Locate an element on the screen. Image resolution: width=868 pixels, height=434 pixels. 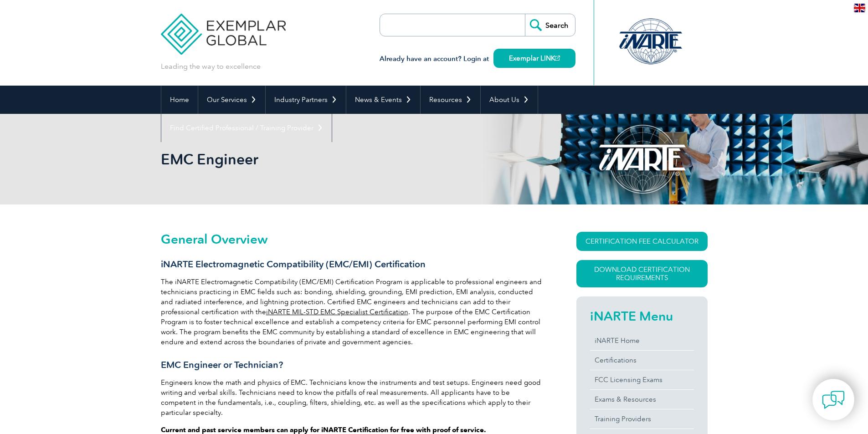
h3: iNARTE Electromagnetic Compatibility (EMC/EMI) Certification is located at coordinates (352, 265).